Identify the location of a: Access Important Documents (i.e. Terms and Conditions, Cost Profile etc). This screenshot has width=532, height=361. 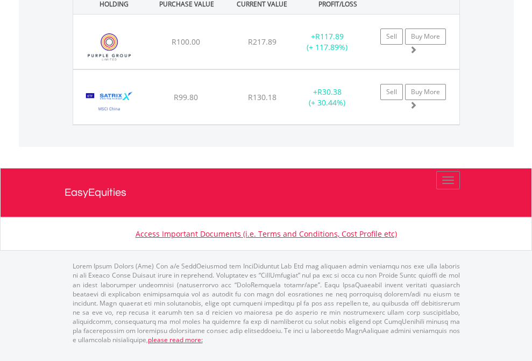
(266, 234).